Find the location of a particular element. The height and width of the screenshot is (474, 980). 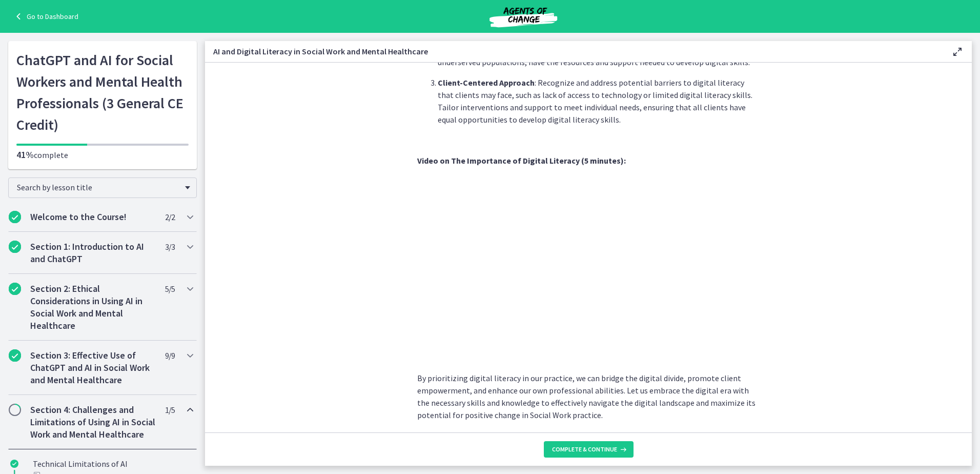

h3: AI and Digital Literacy in Social Work and Mental Healthcare is located at coordinates (574, 51).